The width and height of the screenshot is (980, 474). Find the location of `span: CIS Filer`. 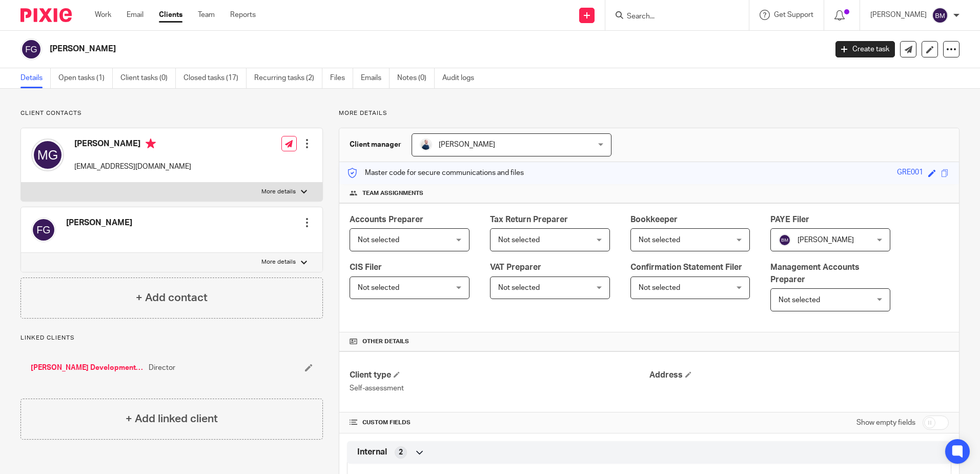

span: CIS Filer is located at coordinates (365, 267).